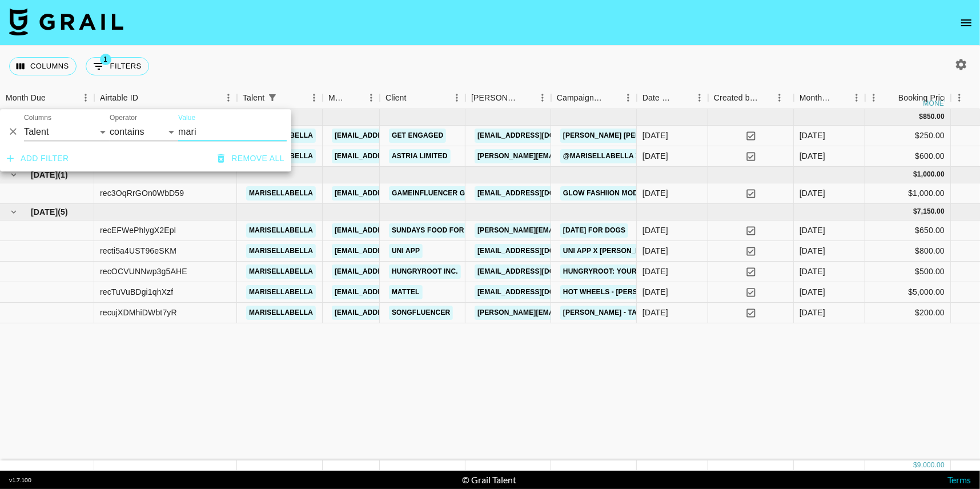 Image resolution: width=980 pixels, height=489 pixels. I want to click on div: $500.00, so click(908, 272).